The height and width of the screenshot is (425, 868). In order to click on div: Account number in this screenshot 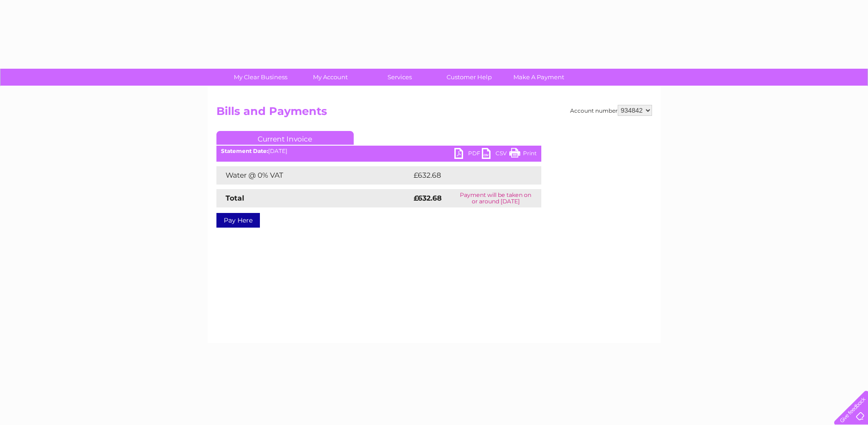, I will do `click(611, 111)`.